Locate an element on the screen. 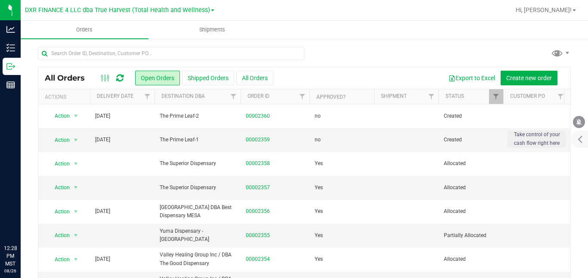 Image resolution: width=588 pixels, height=278 pixels. span: The Prime Leaf-1 is located at coordinates (197, 139).